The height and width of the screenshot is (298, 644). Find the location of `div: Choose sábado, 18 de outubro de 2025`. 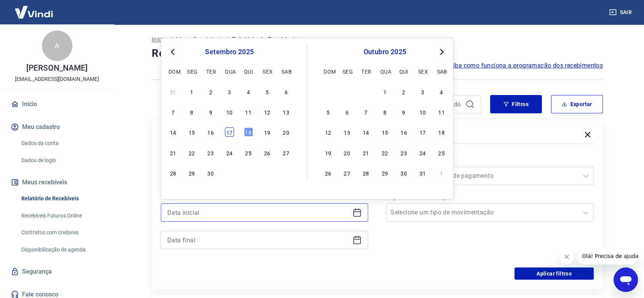

div: Choose sábado, 18 de outubro de 2025 is located at coordinates (442, 132).